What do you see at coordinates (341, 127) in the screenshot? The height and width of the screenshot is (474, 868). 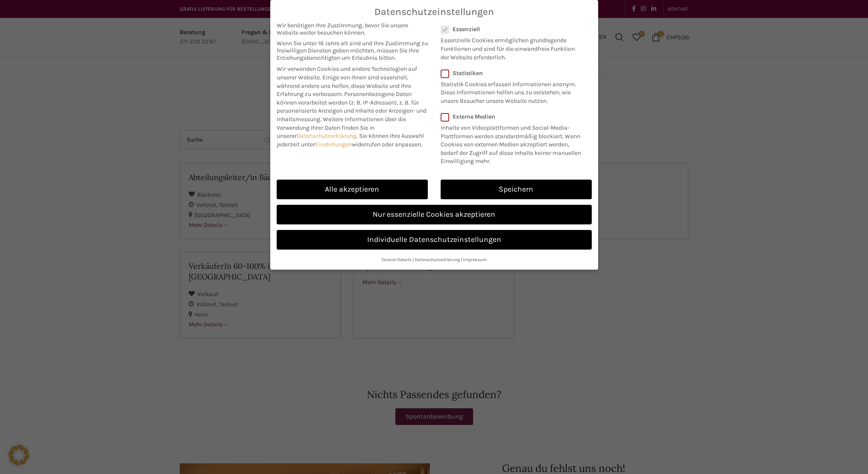 I see `span: Weitere Informationen über die Verwendung Ihrer Daten finden Sie in unserer .` at bounding box center [341, 127].